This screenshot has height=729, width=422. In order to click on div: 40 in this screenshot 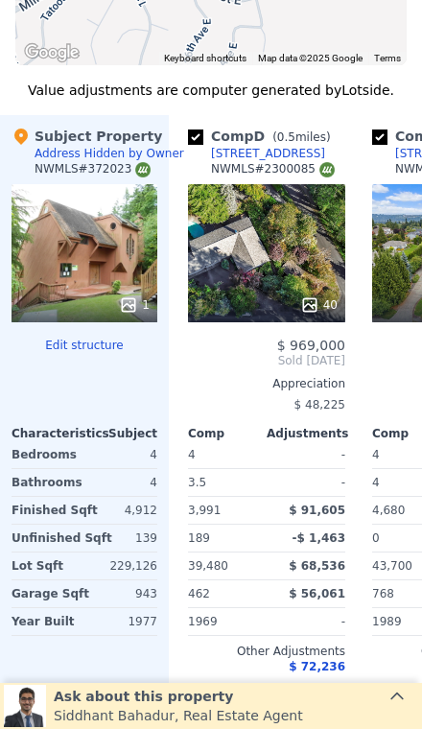, I will do `click(318, 305)`.